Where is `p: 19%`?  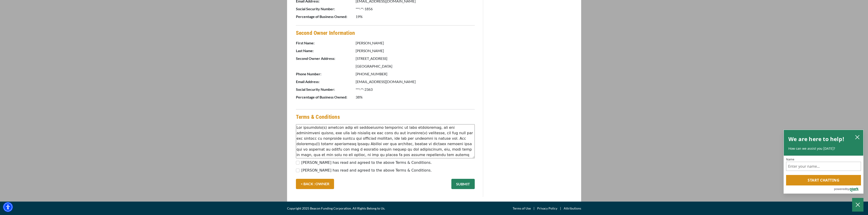 p: 19% is located at coordinates (415, 16).